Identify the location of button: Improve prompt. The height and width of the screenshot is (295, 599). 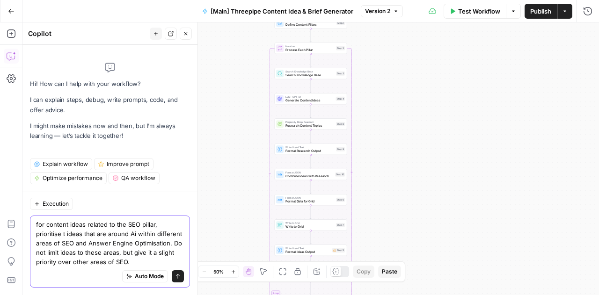
(124, 164).